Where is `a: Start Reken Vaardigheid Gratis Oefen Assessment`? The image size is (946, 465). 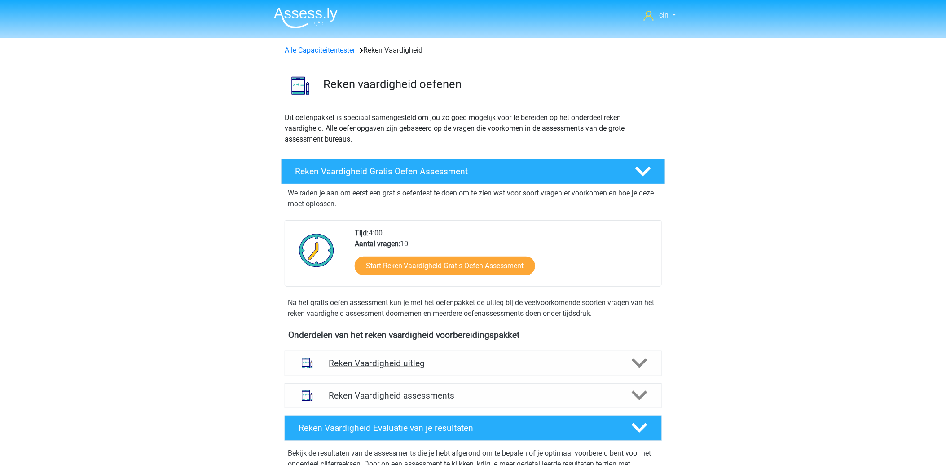 a: Start Reken Vaardigheid Gratis Oefen Assessment is located at coordinates (445, 266).